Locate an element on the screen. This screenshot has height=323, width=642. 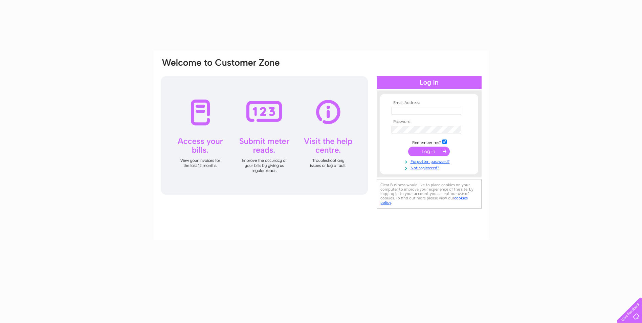
a: Forgotten password? is located at coordinates (430, 161).